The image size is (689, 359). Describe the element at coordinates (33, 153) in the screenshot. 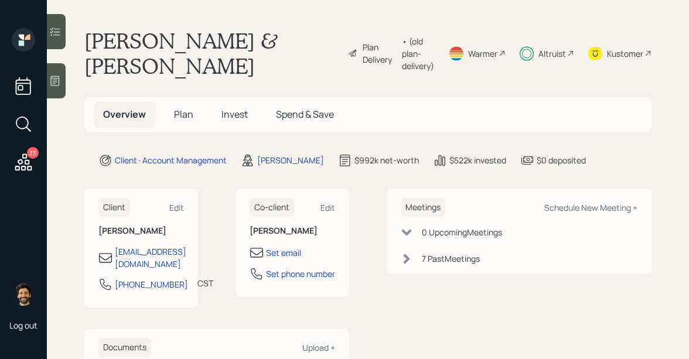

I see `div: 33` at that location.